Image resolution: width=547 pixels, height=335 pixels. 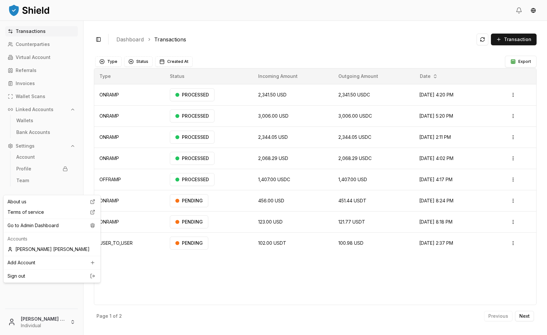 I want to click on a: About us, so click(x=52, y=202).